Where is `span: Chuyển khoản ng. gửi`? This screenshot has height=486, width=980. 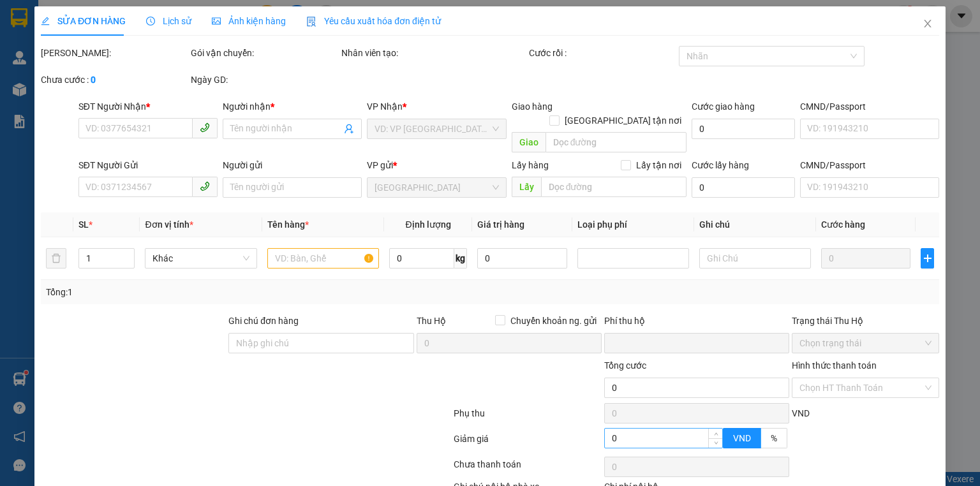 span: Chuyển khoản ng. gửi is located at coordinates (553, 321).